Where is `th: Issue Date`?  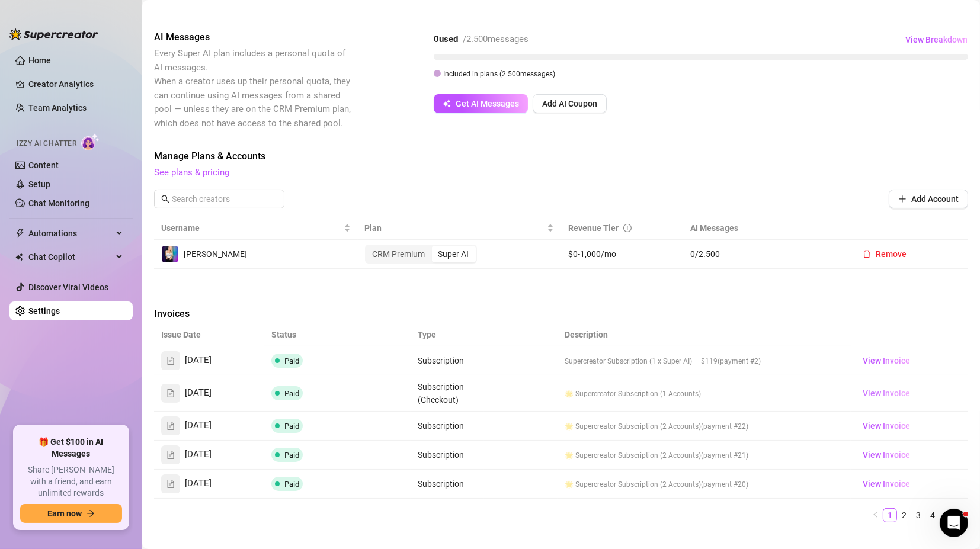
th: Issue Date is located at coordinates (209, 335).